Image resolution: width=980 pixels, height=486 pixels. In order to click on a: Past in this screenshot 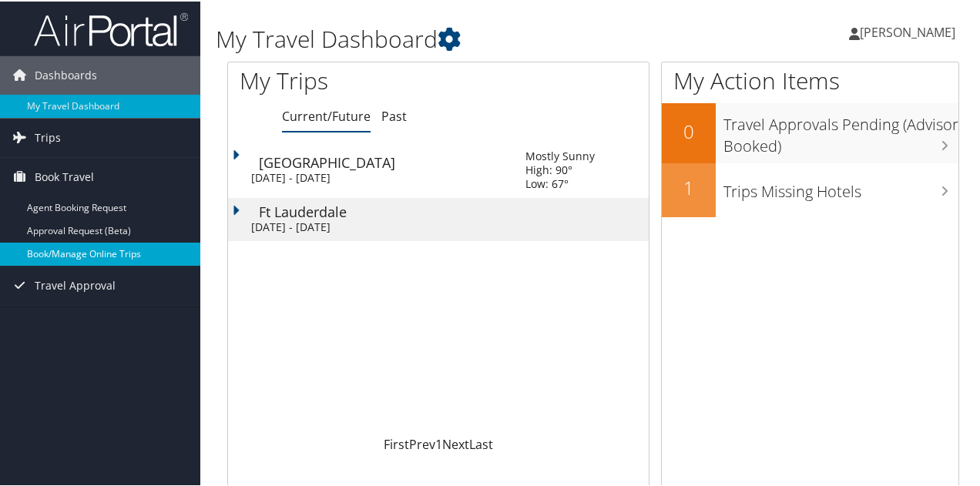, I will do `click(394, 115)`.